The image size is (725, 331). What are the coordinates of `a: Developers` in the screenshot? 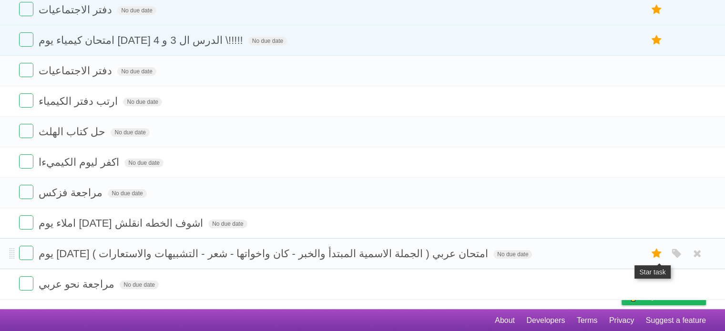 It's located at (545, 321).